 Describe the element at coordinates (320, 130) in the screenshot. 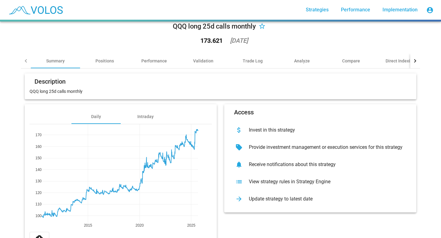

I see `button: Invest in this strategy` at that location.